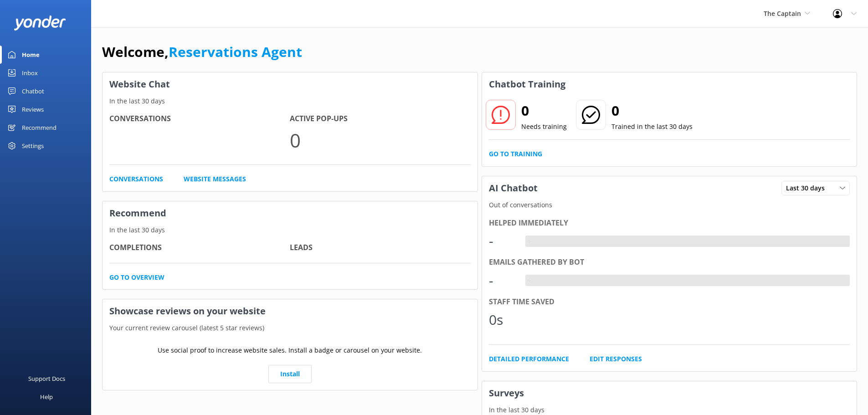 Image resolution: width=868 pixels, height=415 pixels. Describe the element at coordinates (30, 73) in the screenshot. I see `div: Inbox` at that location.